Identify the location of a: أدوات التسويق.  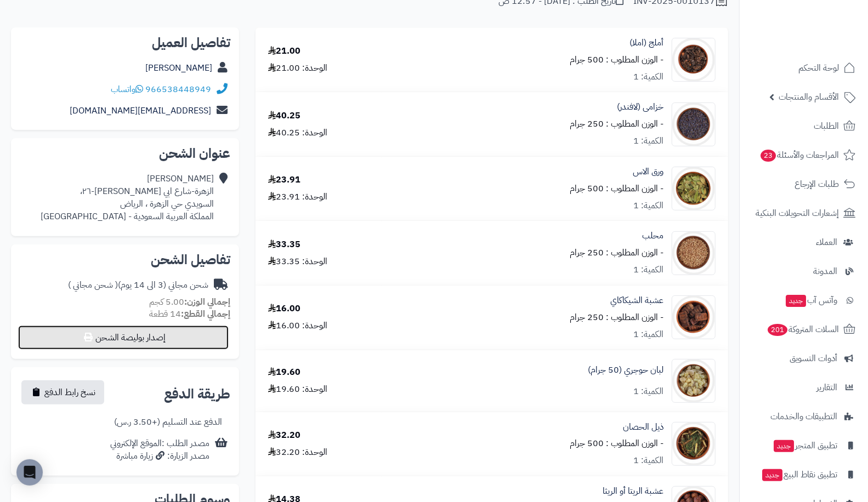
(804, 358).